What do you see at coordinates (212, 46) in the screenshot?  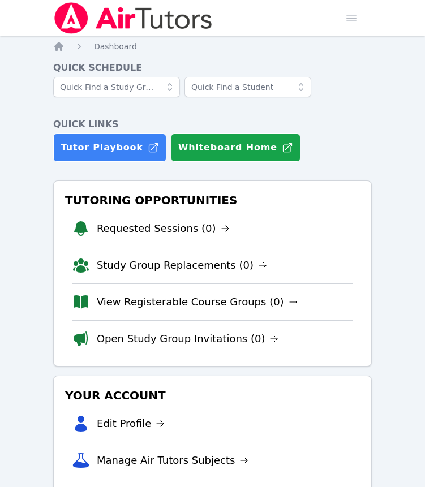 I see `nav: Breadcrumb` at bounding box center [212, 46].